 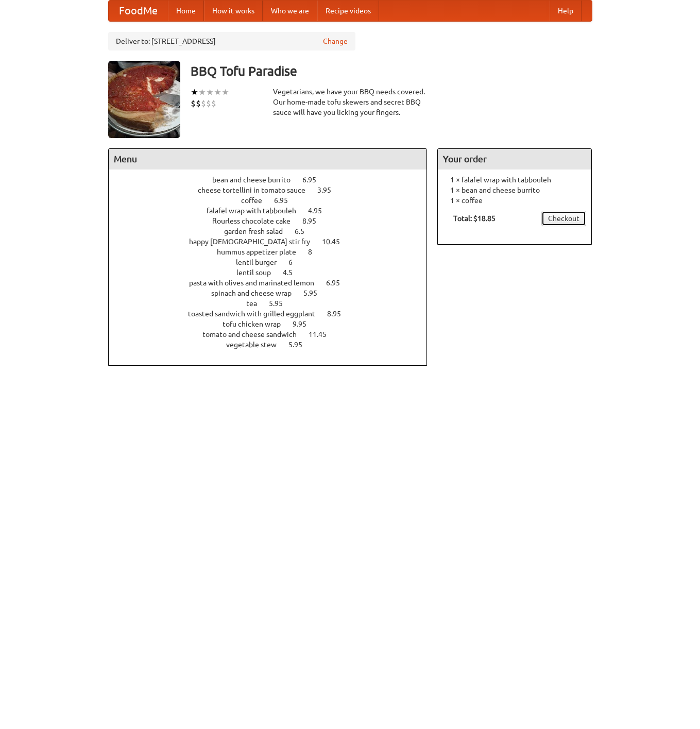 I want to click on span: spinach and cheese wrap, so click(x=256, y=293).